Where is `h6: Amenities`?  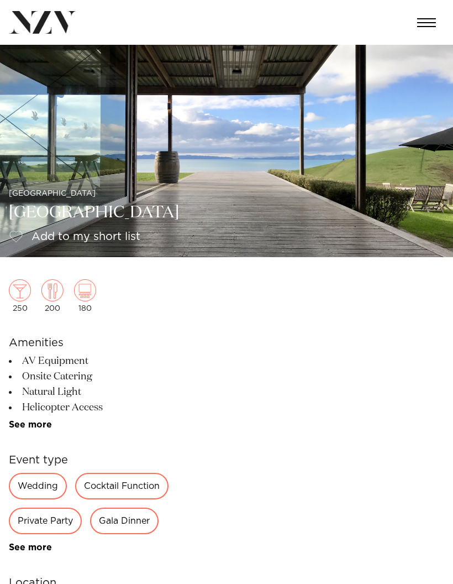
h6: Amenities is located at coordinates (99, 343).